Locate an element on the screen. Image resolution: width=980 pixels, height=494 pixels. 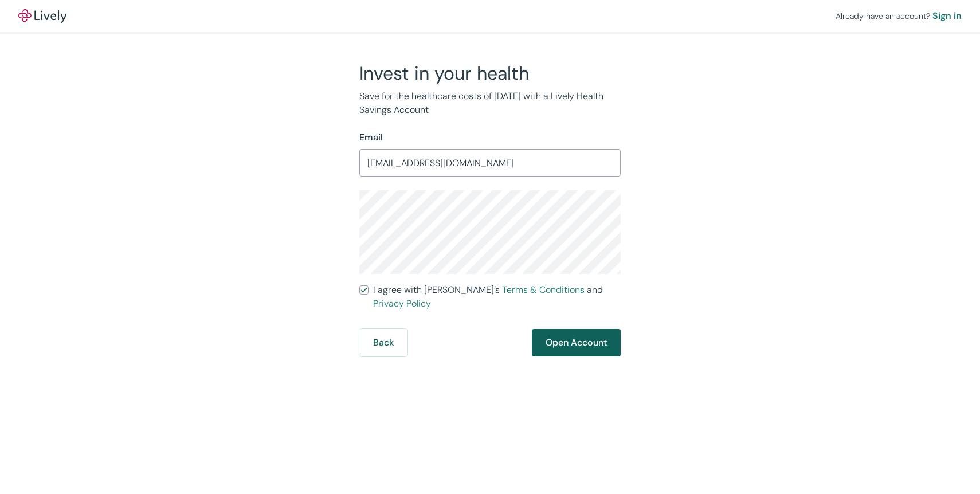
div: Already have an account? is located at coordinates (899, 16).